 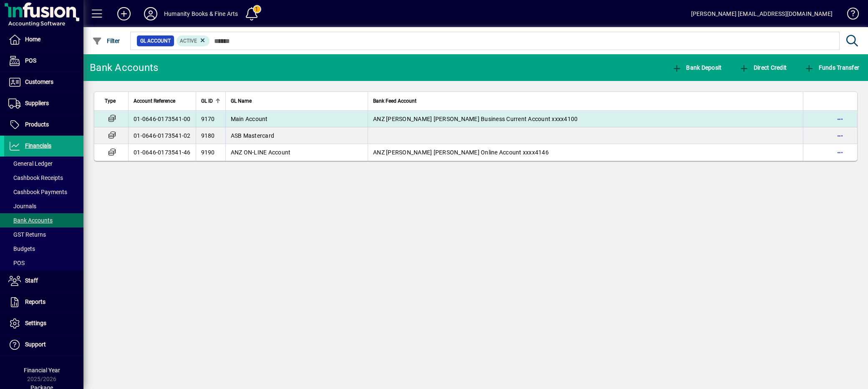 I want to click on div: GL ID, so click(x=211, y=101).